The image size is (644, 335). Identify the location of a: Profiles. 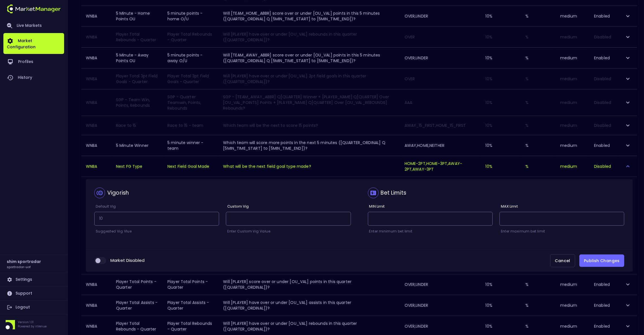
(34, 62).